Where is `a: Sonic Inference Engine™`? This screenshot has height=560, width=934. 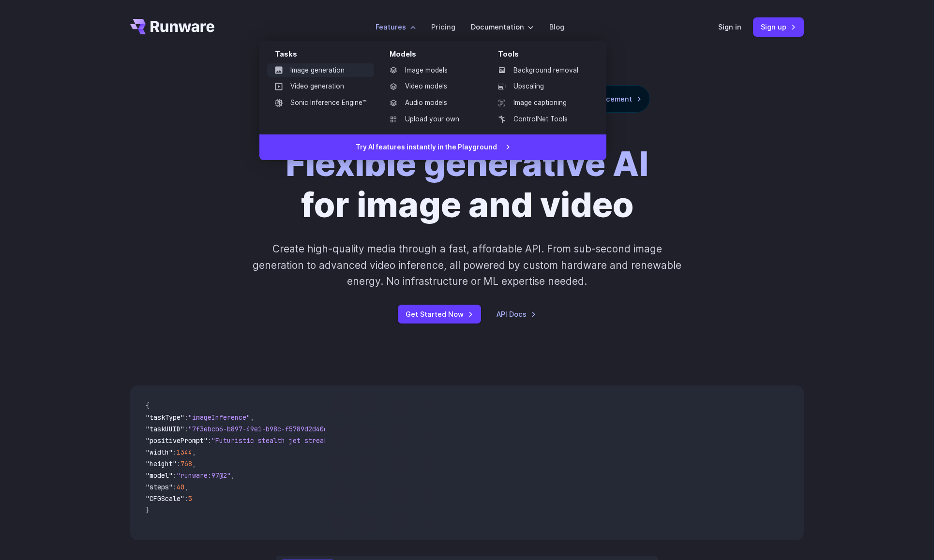 a: Sonic Inference Engine™ is located at coordinates (320, 103).